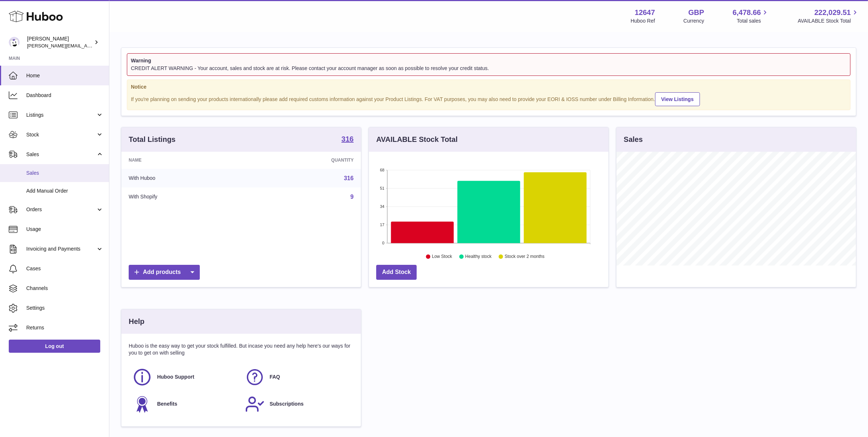  Describe the element at coordinates (65, 191) in the screenshot. I see `span: Add Manual Order` at that location.